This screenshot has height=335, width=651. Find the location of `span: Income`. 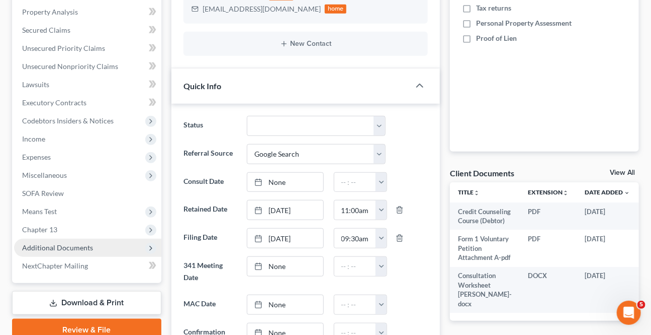

span: Income is located at coordinates (34, 138).